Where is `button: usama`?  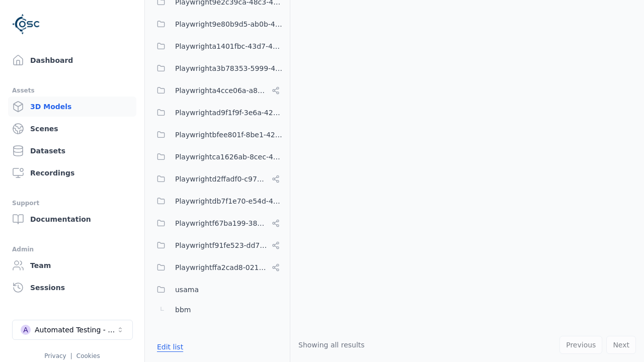 button: usama is located at coordinates (218, 290).